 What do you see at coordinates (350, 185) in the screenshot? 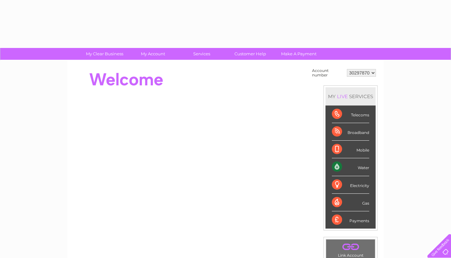
I see `div: Electricity` at bounding box center [350, 185].